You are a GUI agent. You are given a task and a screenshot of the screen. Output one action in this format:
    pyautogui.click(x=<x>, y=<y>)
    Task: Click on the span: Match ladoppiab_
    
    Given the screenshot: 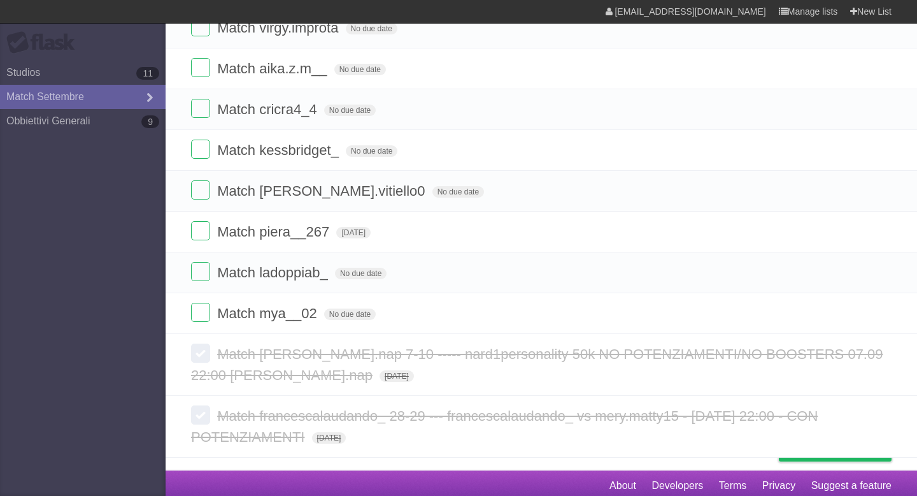 What is the action you would take?
    pyautogui.click(x=274, y=272)
    